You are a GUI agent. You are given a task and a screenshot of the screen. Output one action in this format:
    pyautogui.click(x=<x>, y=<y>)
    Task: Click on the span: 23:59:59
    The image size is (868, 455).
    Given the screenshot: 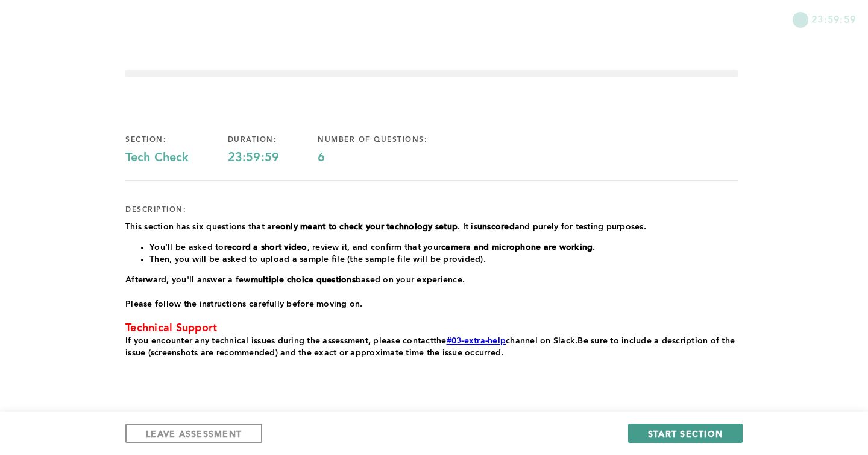 What is the action you would take?
    pyautogui.click(x=833, y=19)
    